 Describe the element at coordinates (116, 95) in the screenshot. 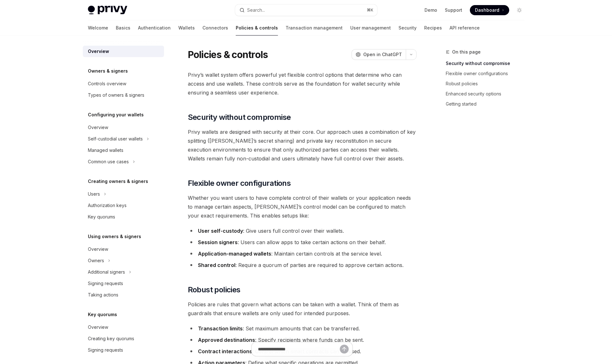

I see `div: Types of owners & signers` at that location.